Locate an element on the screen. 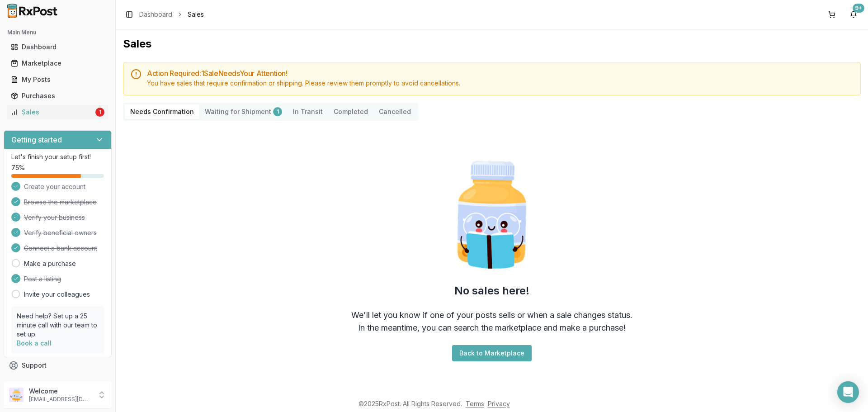  span: 75 % is located at coordinates (18, 168).